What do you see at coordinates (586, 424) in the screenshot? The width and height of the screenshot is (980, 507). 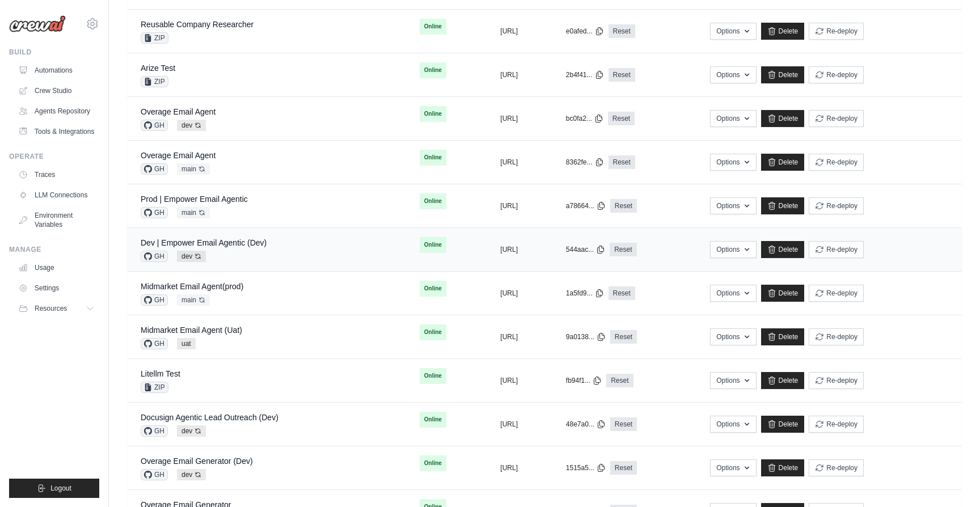 I see `button: 48e7a0...` at bounding box center [586, 424].